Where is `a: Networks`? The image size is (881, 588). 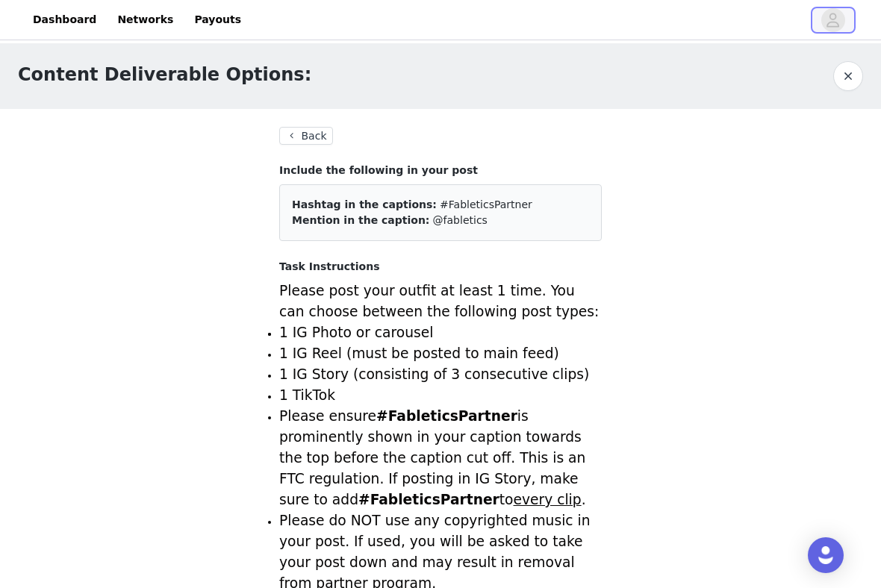 a: Networks is located at coordinates (145, 19).